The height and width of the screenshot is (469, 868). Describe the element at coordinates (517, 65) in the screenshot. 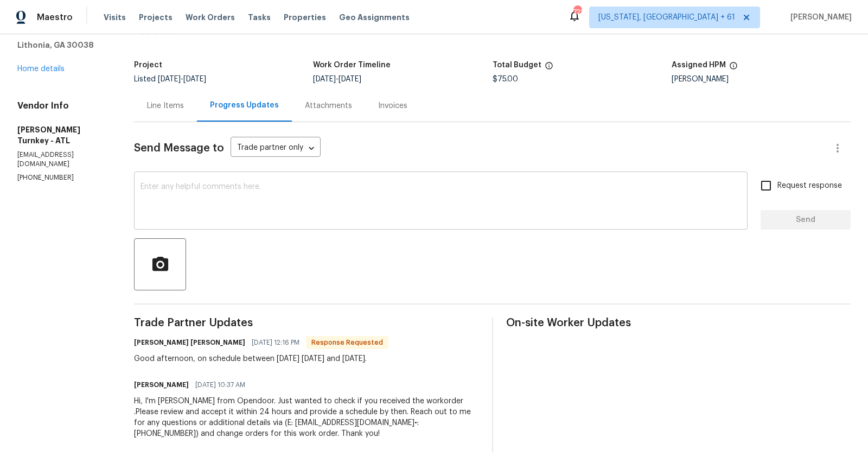

I see `h5: Total Budget` at that location.